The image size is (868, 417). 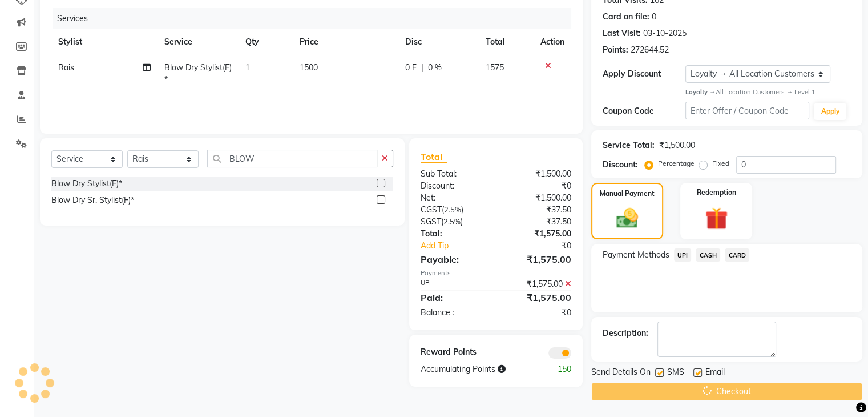 What do you see at coordinates (435, 68) in the screenshot?
I see `span: 0 %` at bounding box center [435, 68].